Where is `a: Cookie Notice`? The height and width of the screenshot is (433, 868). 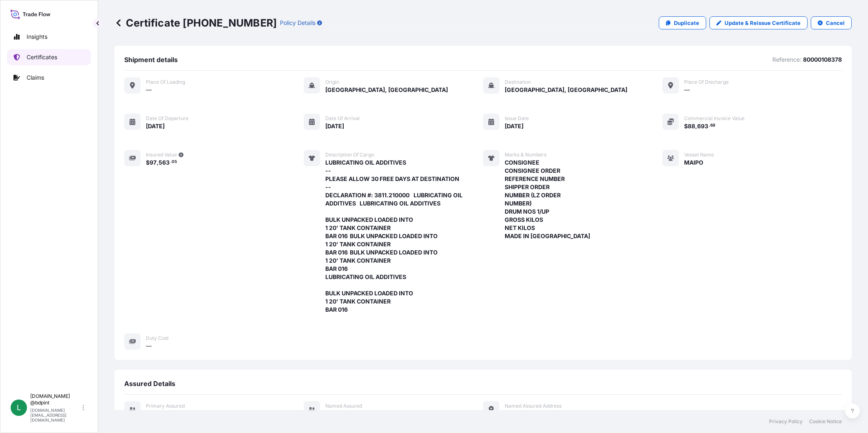 a: Cookie Notice is located at coordinates (826, 421).